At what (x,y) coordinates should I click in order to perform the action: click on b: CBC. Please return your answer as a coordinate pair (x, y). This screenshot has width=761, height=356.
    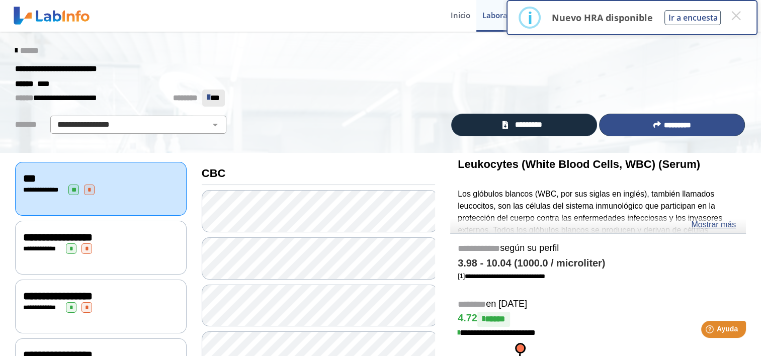
    Looking at the image, I should click on (214, 173).